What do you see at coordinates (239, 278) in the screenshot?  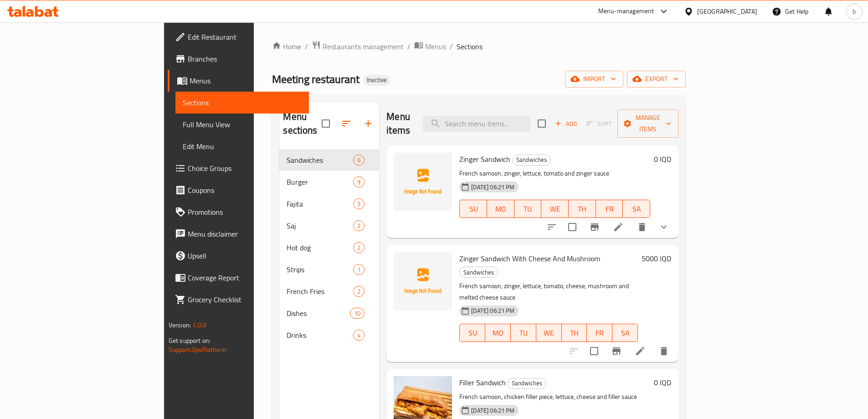 I see `a: Coverage Report` at bounding box center [239, 278].